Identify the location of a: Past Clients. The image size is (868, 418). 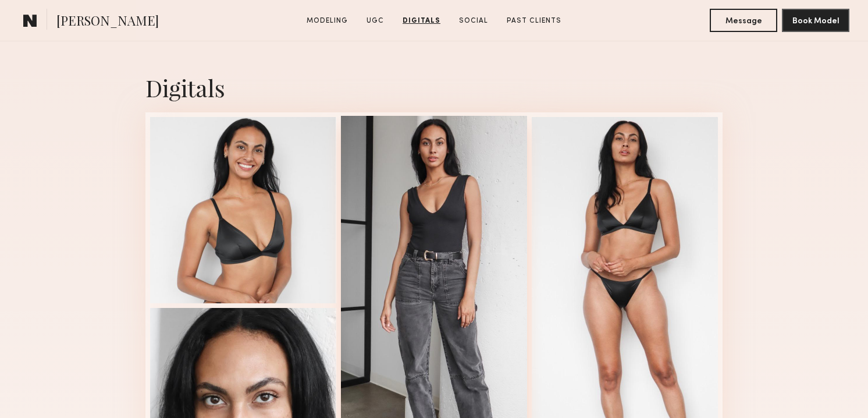
(534, 21).